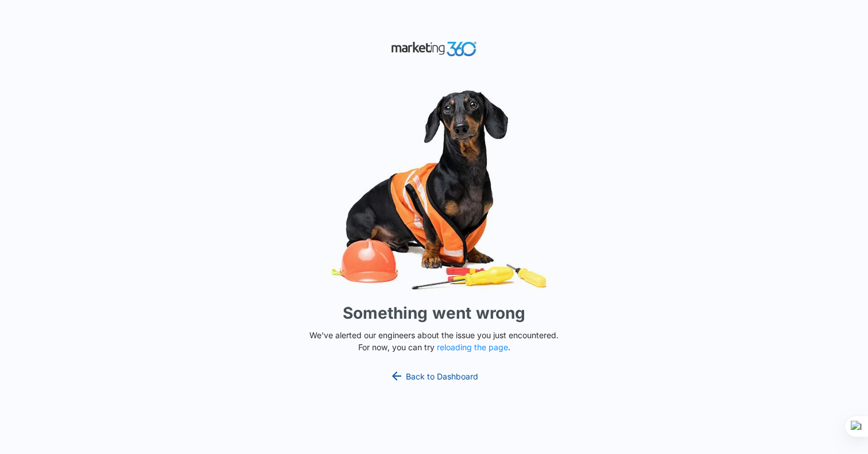 The height and width of the screenshot is (454, 868). What do you see at coordinates (472, 347) in the screenshot?
I see `button: reloading the page` at bounding box center [472, 347].